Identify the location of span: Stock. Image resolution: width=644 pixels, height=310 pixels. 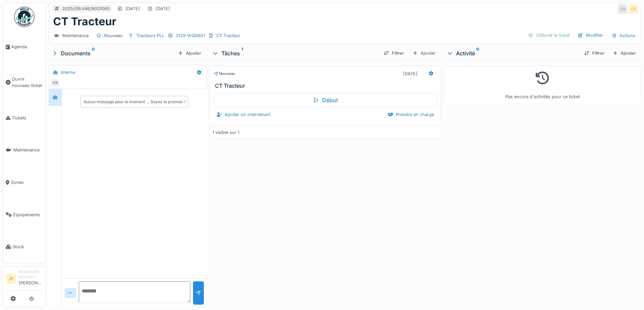
(28, 247).